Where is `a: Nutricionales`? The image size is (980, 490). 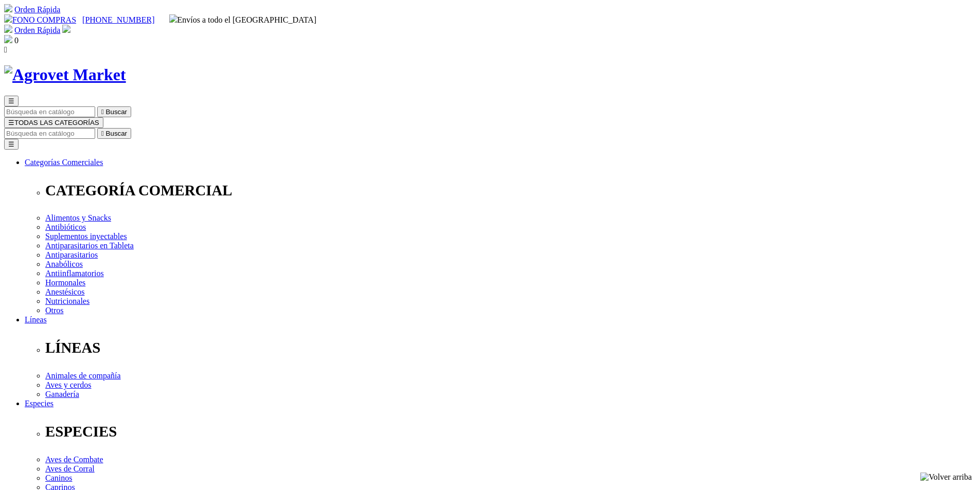 a: Nutricionales is located at coordinates (67, 301).